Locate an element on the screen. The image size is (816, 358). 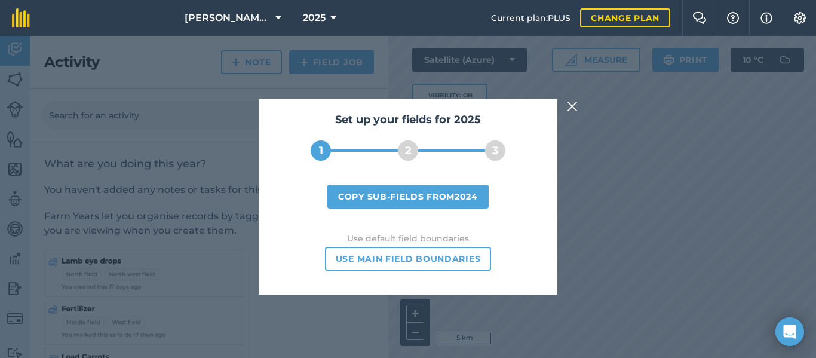
img: fieldmargin Logo is located at coordinates (21, 18).